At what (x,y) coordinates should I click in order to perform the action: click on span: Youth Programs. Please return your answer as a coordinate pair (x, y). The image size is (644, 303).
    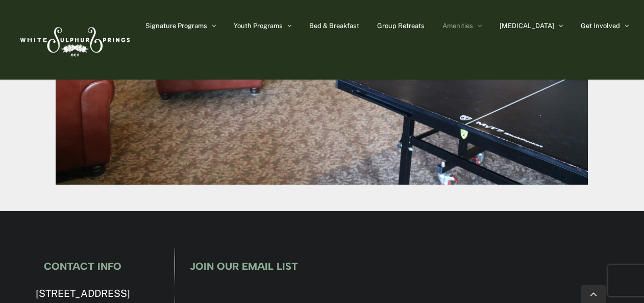
    Looking at the image, I should click on (258, 26).